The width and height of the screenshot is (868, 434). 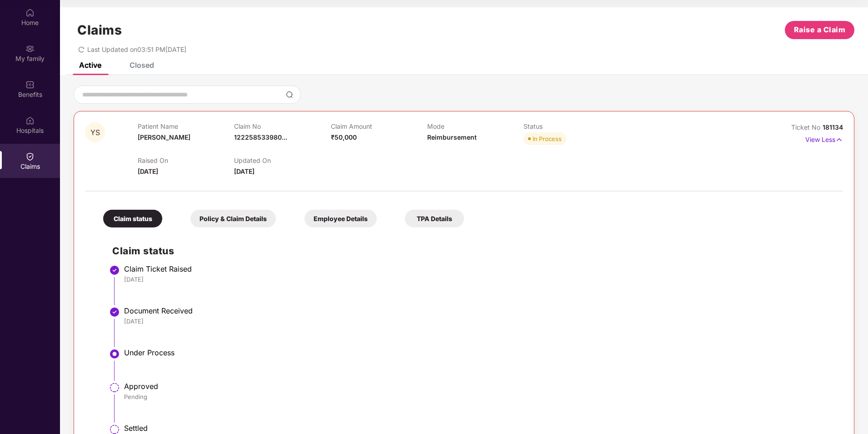 What do you see at coordinates (340, 218) in the screenshot?
I see `div: Employee Details` at bounding box center [340, 218].